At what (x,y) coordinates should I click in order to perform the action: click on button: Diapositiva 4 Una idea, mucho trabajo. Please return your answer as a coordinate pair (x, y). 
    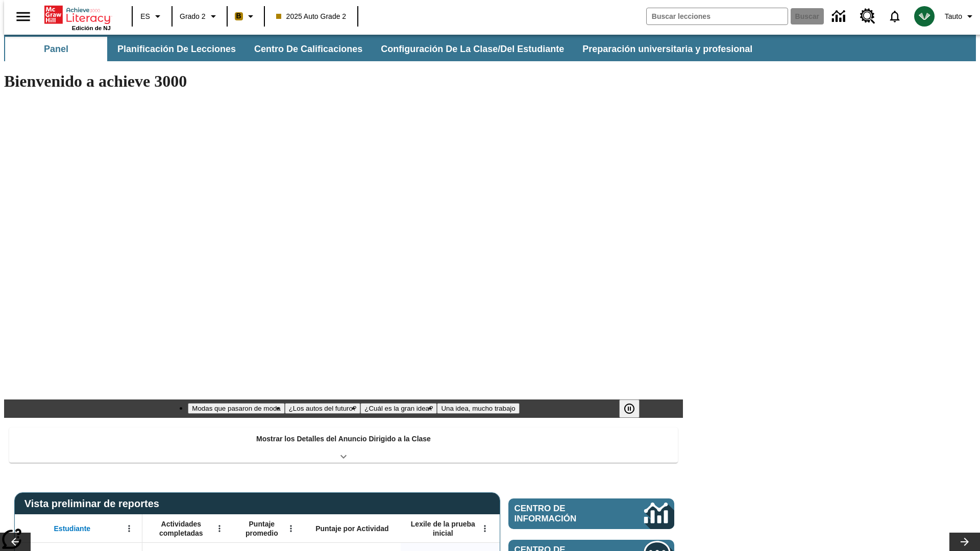
    Looking at the image, I should click on (478, 409).